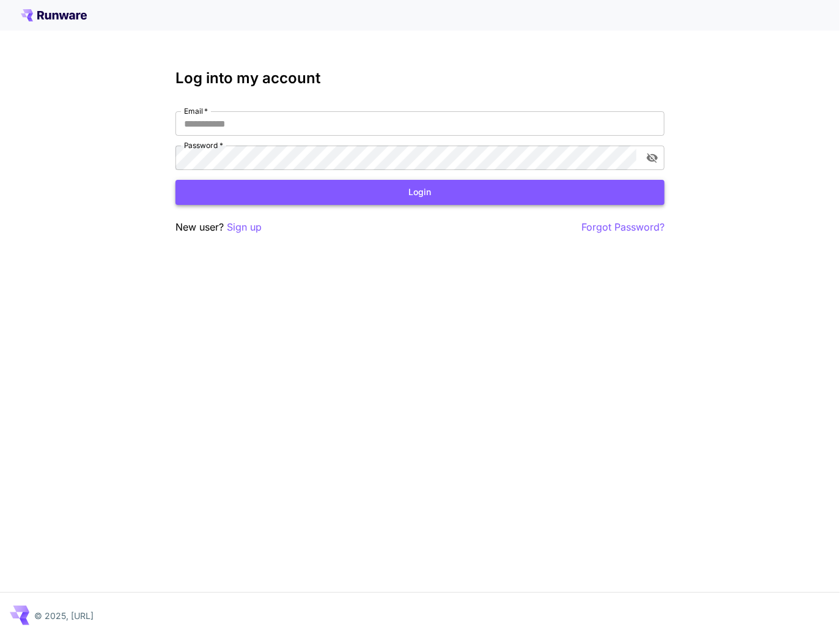 The height and width of the screenshot is (638, 840). Describe the element at coordinates (420, 192) in the screenshot. I see `button: Login` at that location.